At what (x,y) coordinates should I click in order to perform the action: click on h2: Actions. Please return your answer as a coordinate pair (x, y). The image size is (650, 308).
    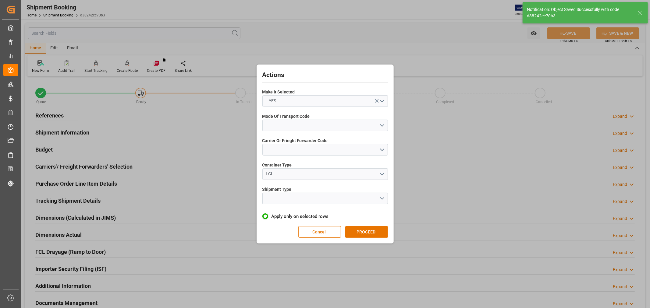
    Looking at the image, I should click on (325, 75).